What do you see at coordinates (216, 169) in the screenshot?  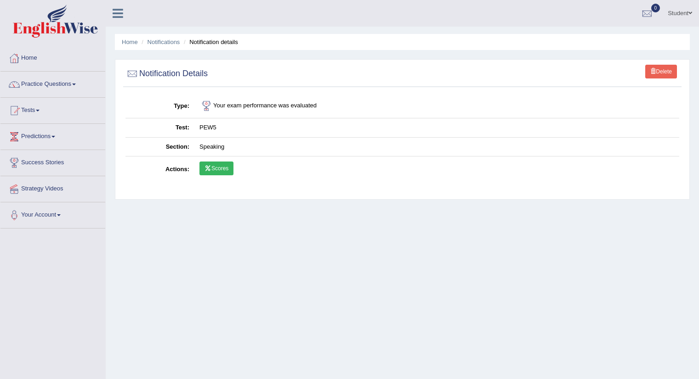 I see `a: Scores` at bounding box center [216, 169].